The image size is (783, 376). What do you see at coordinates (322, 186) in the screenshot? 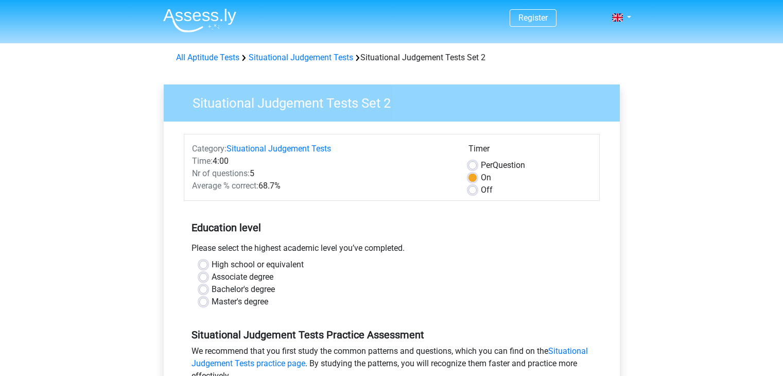
I see `div: 68.7%` at bounding box center [322, 186].